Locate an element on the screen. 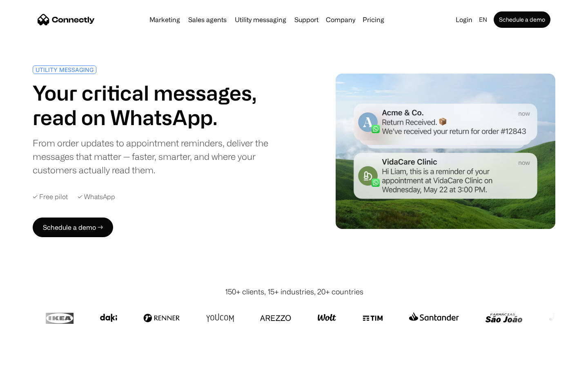 The width and height of the screenshot is (588, 368). a: Support is located at coordinates (306, 19).